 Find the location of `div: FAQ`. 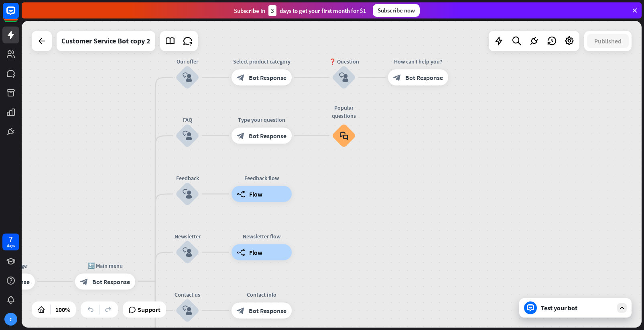

div: FAQ is located at coordinates (187, 119).